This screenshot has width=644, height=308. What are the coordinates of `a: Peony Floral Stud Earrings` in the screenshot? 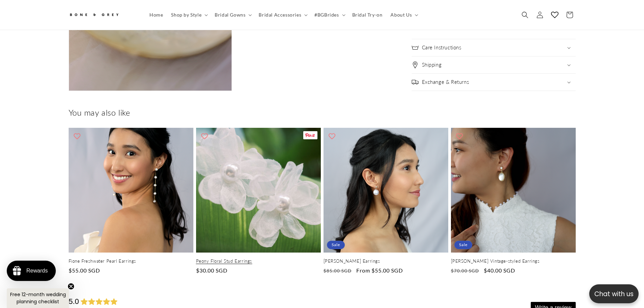 It's located at (258, 261).